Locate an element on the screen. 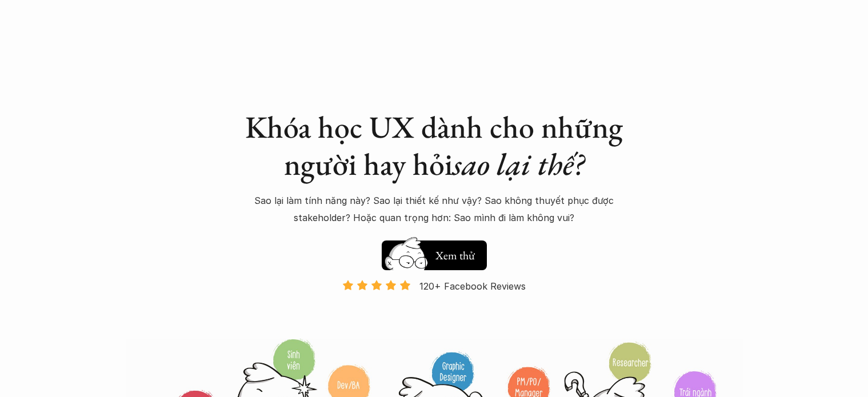  a: Xem thử is located at coordinates (435, 252).